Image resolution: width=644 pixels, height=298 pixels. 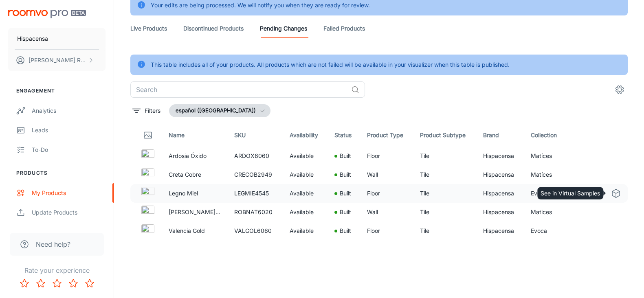 I want to click on p: Hispacensa, so click(x=32, y=39).